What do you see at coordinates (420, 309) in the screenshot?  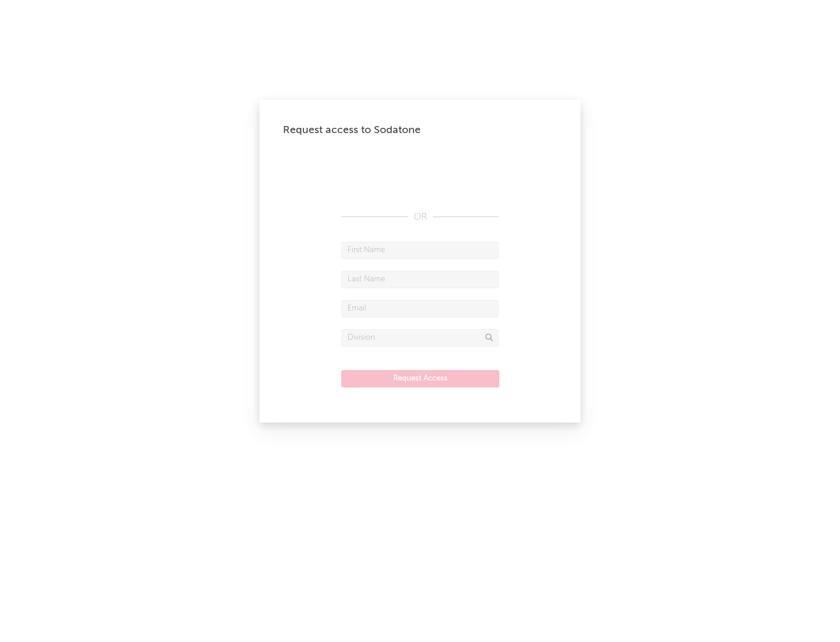 I see `input: Email` at bounding box center [420, 309].